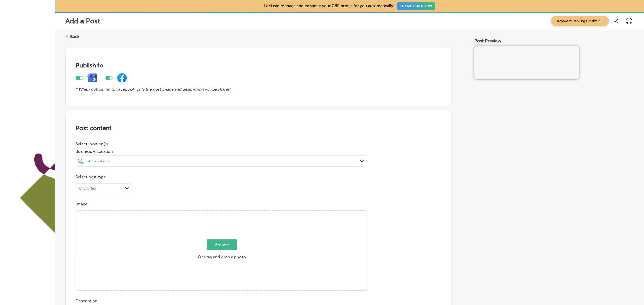 The width and height of the screenshot is (644, 305). I want to click on div: What's New, so click(87, 188).